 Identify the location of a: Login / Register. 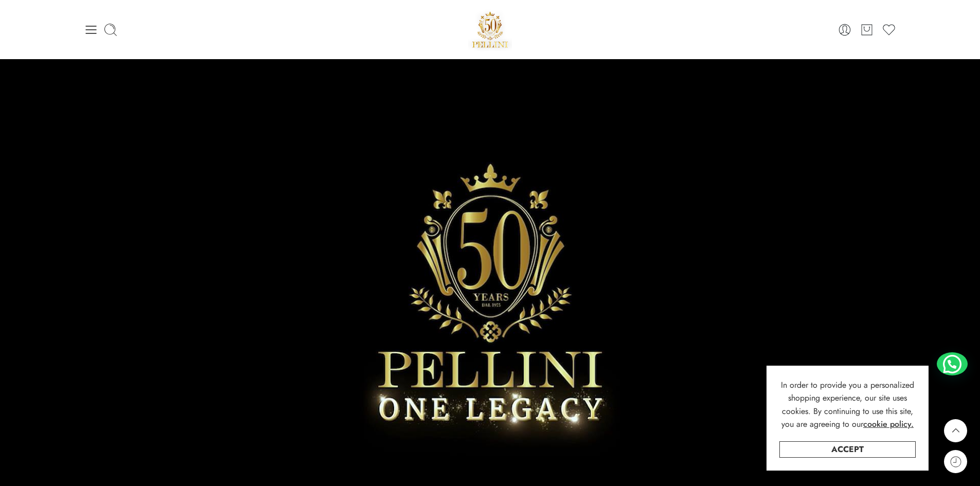
(844, 30).